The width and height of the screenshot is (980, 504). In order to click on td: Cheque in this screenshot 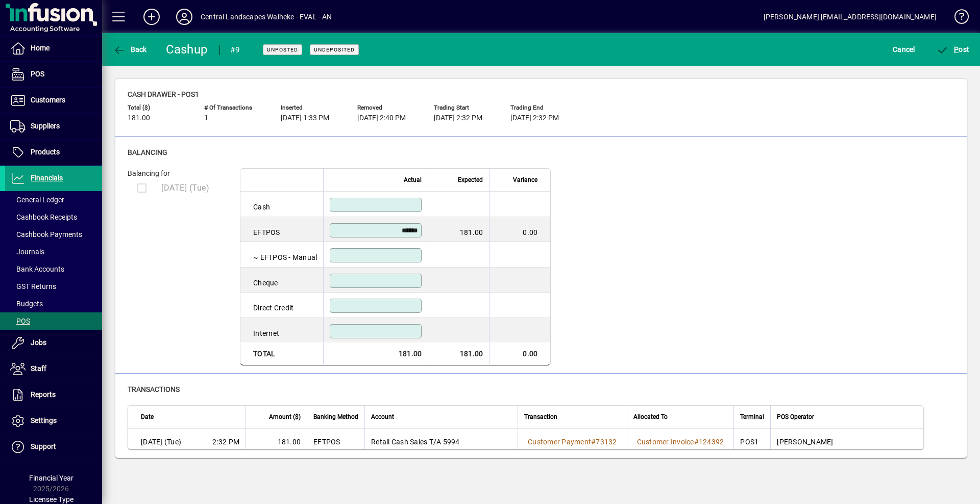, I will do `click(282, 280)`.